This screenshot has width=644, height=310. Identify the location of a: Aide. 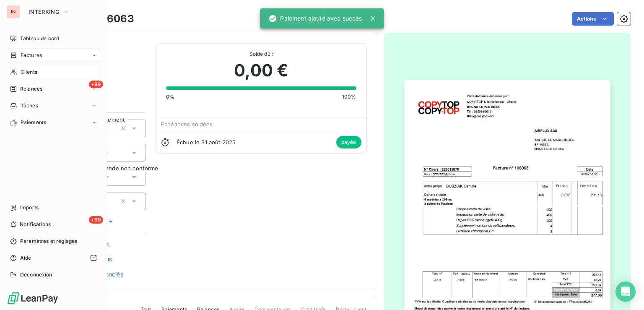
(53, 258).